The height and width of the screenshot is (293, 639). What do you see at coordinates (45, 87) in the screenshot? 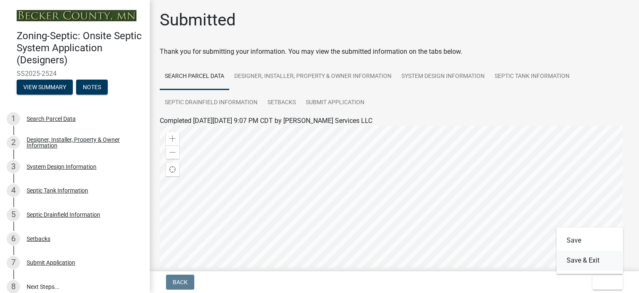
I see `wm-modal-confirm: Summary` at bounding box center [45, 87].